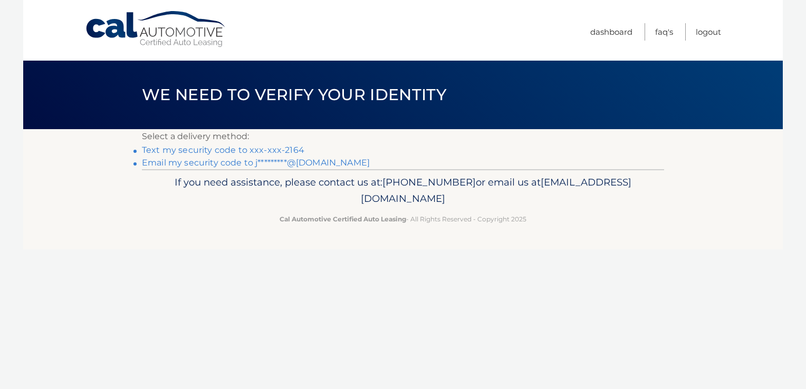 The height and width of the screenshot is (389, 806). Describe the element at coordinates (343, 219) in the screenshot. I see `strong: Cal Automotive Certified Auto Leasing` at that location.